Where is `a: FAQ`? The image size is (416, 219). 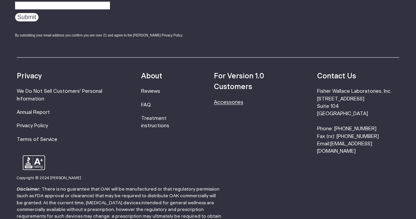 a: FAQ is located at coordinates (146, 105).